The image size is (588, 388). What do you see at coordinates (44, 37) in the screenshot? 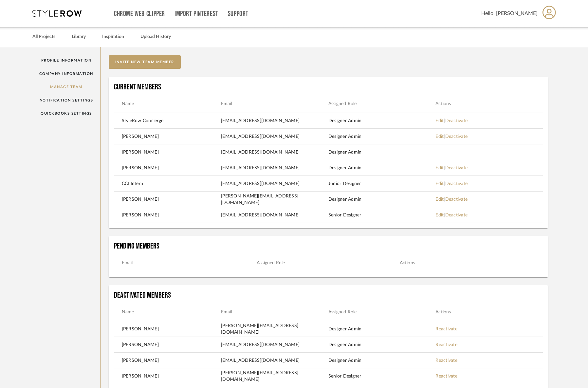
I see `a: All Projects` at bounding box center [44, 37].